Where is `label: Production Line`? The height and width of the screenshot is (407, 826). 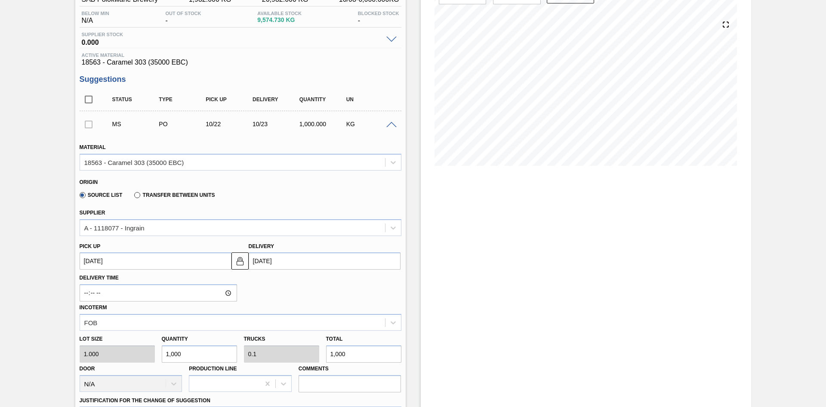
label: Production Line is located at coordinates (213, 368).